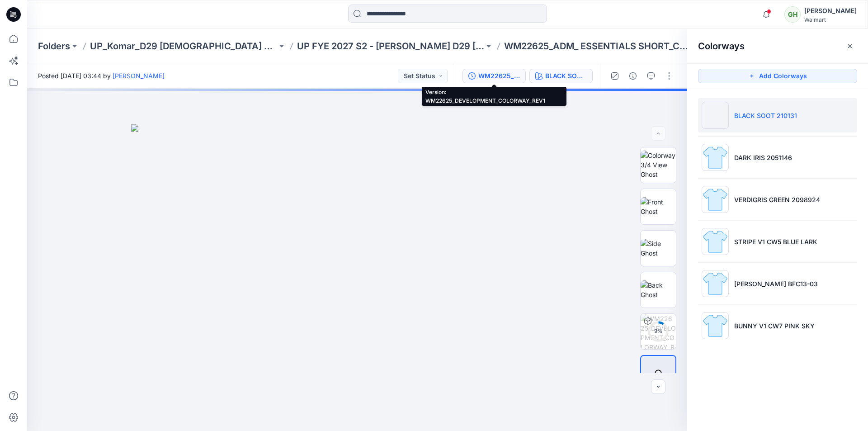 This screenshot has width=868, height=431. I want to click on div: 9 %, so click(658, 331).